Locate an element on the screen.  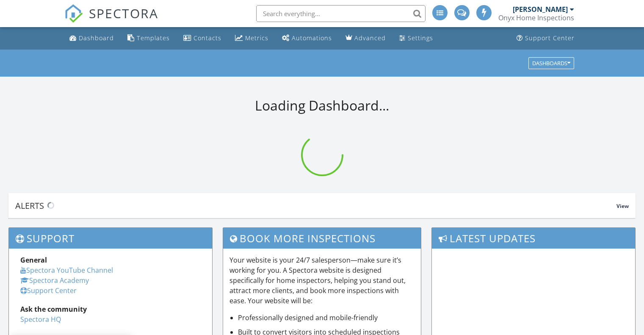
span: View is located at coordinates (622, 206).